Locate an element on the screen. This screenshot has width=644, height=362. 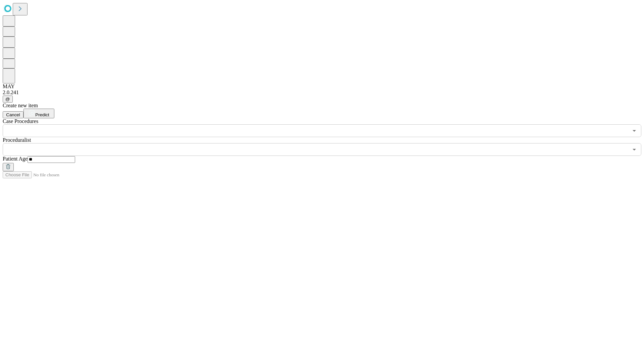
button: Predict is located at coordinates (39, 114).